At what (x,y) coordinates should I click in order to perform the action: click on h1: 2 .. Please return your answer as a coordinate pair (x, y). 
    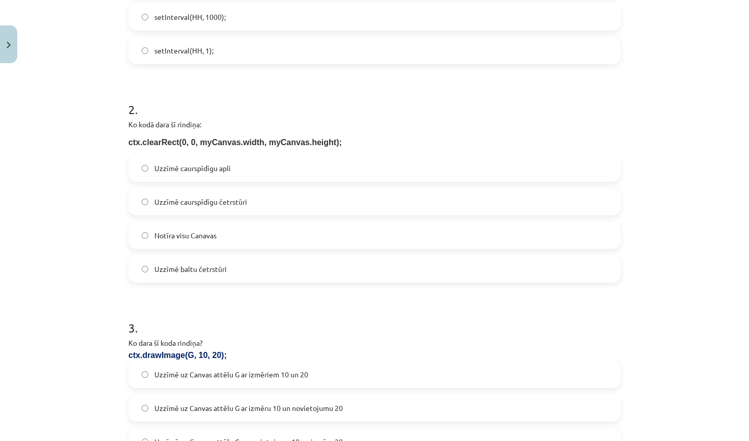
    Looking at the image, I should click on (374, 100).